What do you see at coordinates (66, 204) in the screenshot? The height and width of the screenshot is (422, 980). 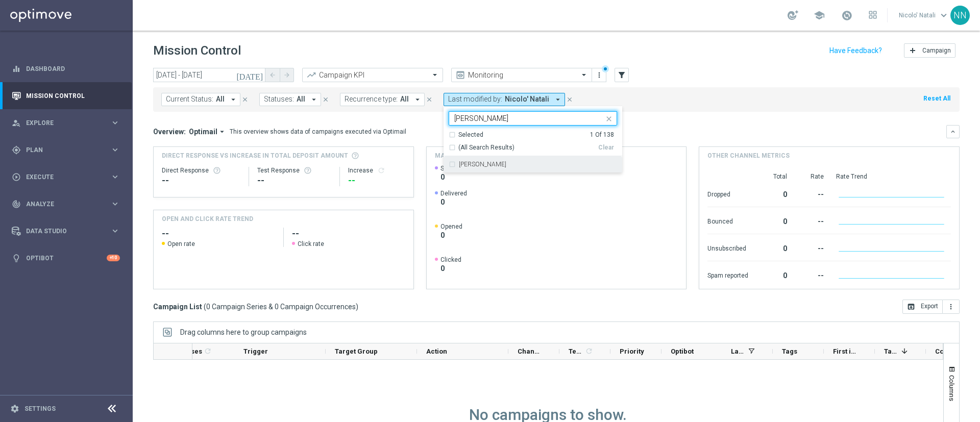 I see `div: track_changes Analyze keyboard_arrow_right` at bounding box center [66, 204].